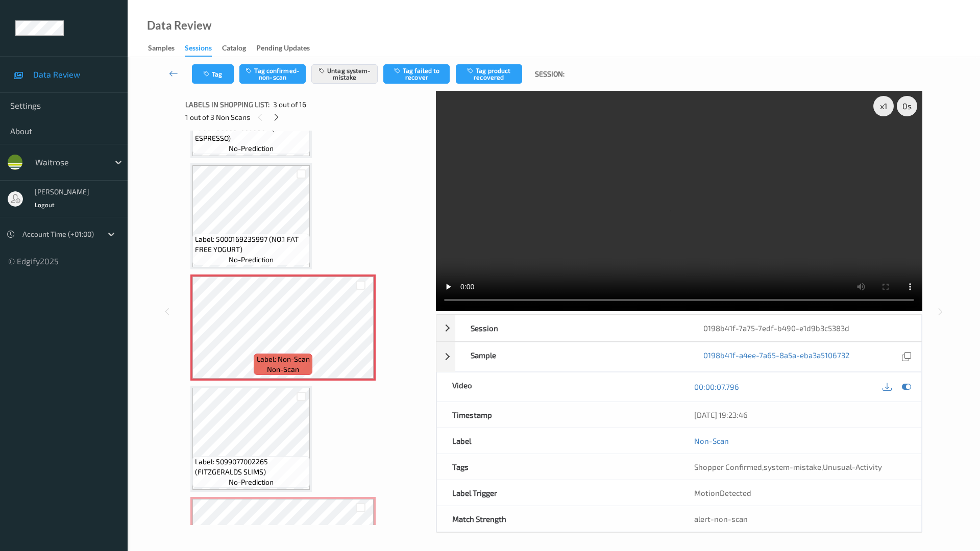  Describe the element at coordinates (416, 74) in the screenshot. I see `button: Tag failed to recover` at that location.